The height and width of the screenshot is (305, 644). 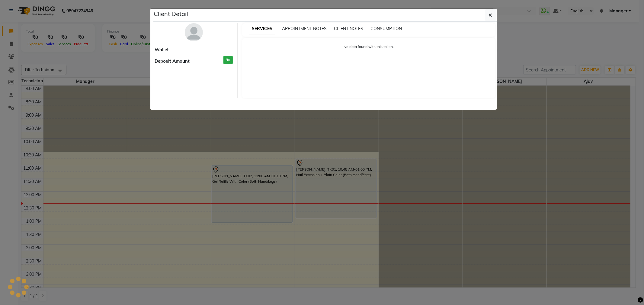 What do you see at coordinates (194, 32) in the screenshot?
I see `img: avatar` at bounding box center [194, 32].